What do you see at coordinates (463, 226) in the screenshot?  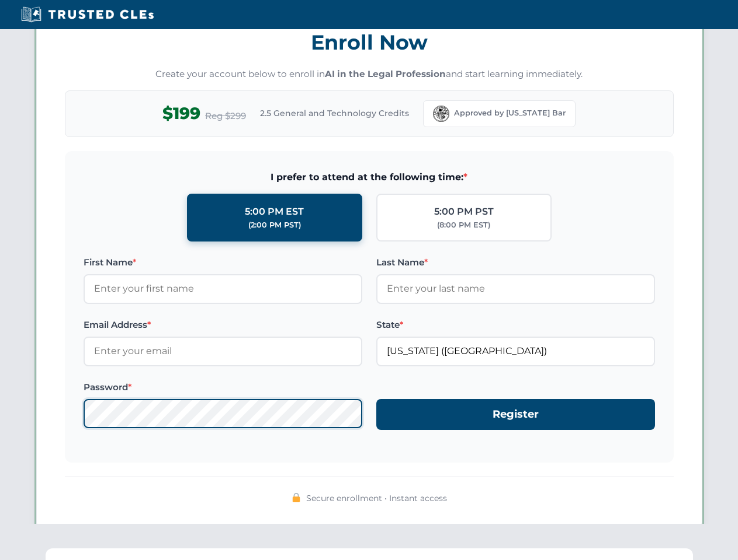 I see `div: (8:00 PM EST)` at bounding box center [463, 226].